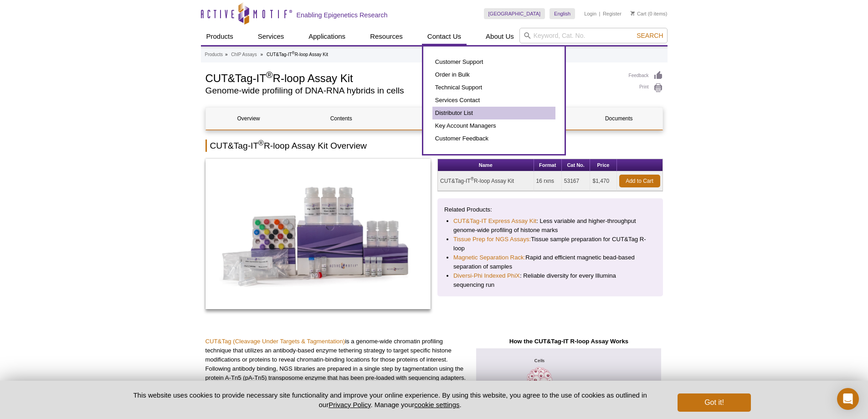  Describe the element at coordinates (593, 35) in the screenshot. I see `input: Keyword, Cat. No.` at that location.